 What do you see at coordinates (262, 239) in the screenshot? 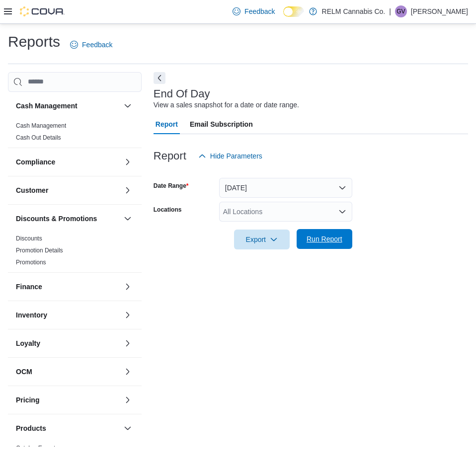
I see `span: Export` at bounding box center [262, 239].